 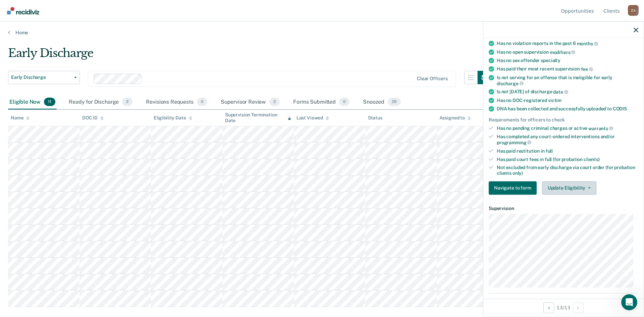 I want to click on button: Navigate to form, so click(x=513, y=188).